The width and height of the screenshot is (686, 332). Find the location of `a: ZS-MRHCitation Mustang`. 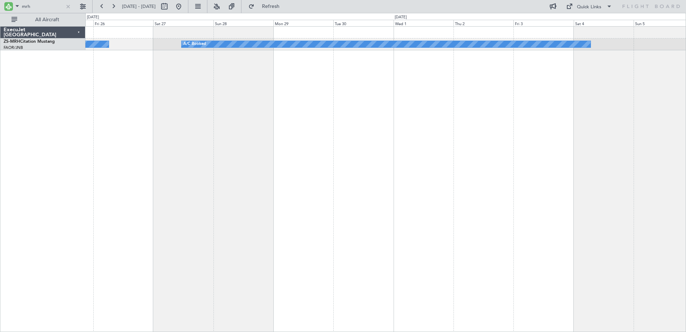

a: ZS-MRHCitation Mustang is located at coordinates (29, 42).